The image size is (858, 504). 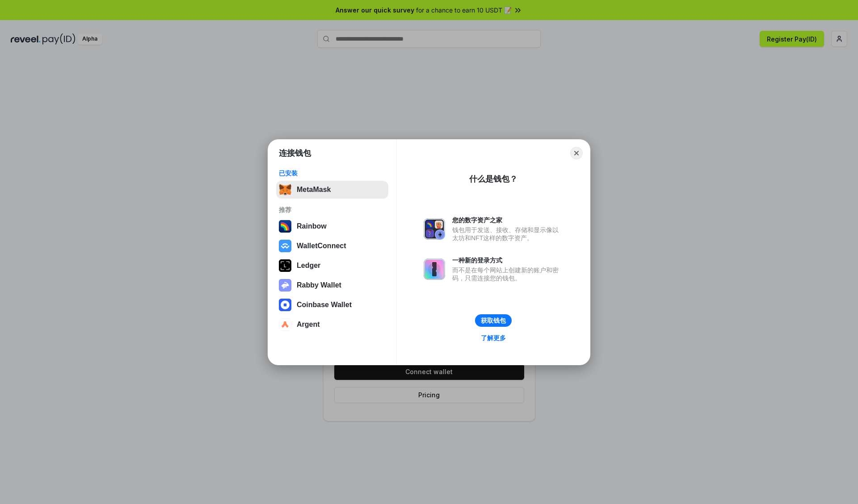 I want to click on div: 钱包用于发送、接收、存储和显示像以太坊和NFT这样的数字资产。, so click(x=507, y=234).